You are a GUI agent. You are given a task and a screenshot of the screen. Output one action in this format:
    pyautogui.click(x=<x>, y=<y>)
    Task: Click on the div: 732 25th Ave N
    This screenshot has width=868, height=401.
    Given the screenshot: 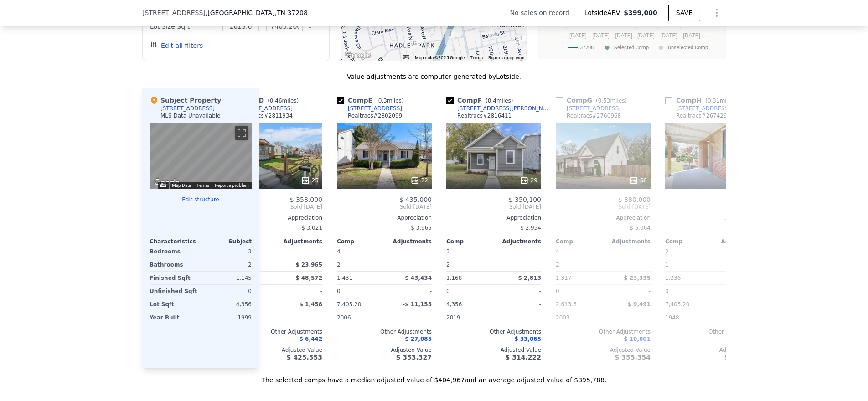 What is the action you would take?
    pyautogui.click(x=521, y=41)
    